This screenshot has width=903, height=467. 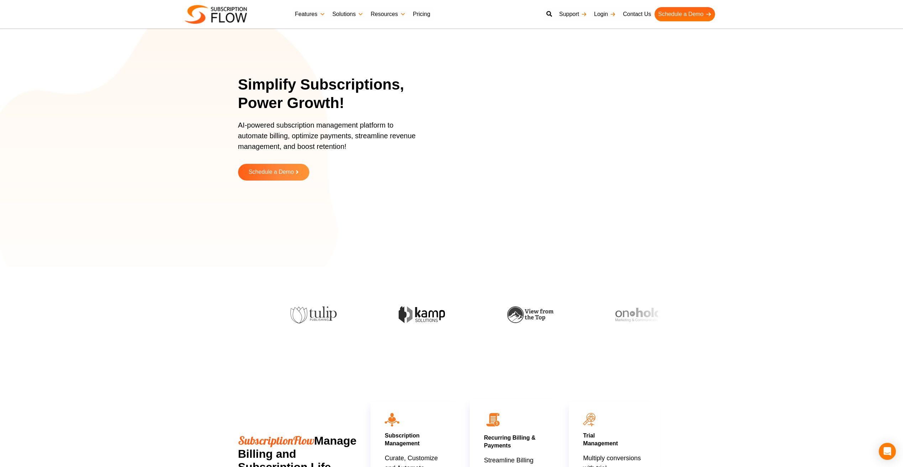 I want to click on a: Contact Us, so click(x=636, y=14).